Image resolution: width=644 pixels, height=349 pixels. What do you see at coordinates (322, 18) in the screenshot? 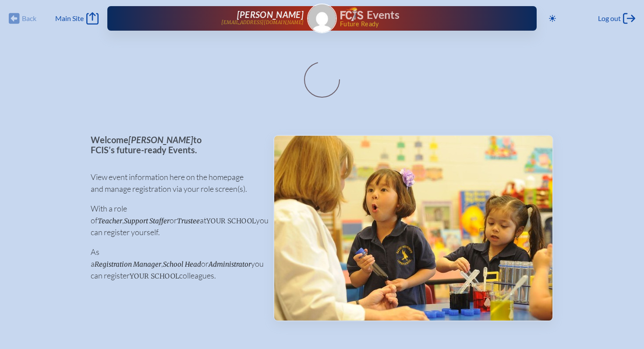
I see `img: Gravatar` at bounding box center [322, 18].